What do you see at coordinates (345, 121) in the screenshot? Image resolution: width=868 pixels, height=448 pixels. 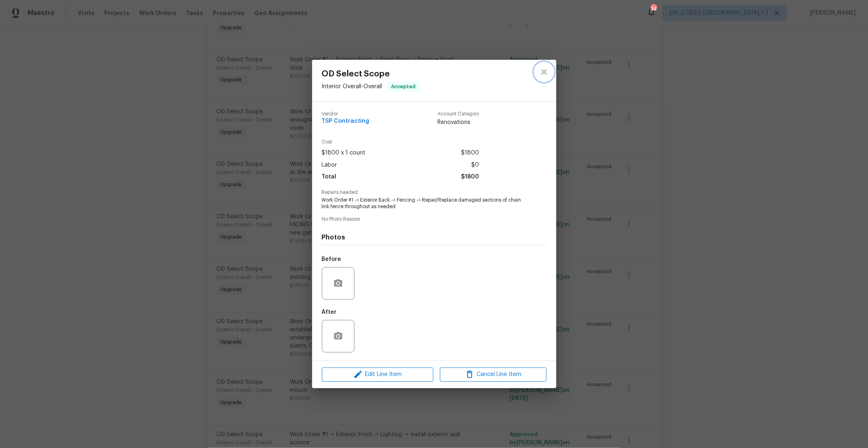 I see `span: TSP Contracting` at bounding box center [345, 121].